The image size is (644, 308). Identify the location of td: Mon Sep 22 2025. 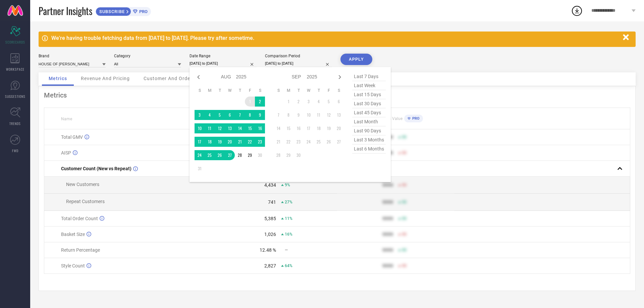
(289, 142).